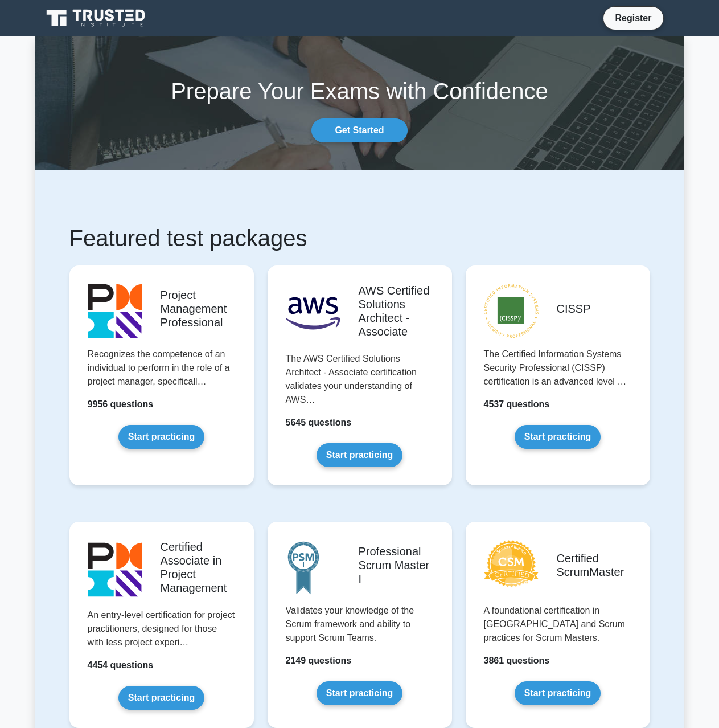  I want to click on a: Get Started, so click(359, 130).